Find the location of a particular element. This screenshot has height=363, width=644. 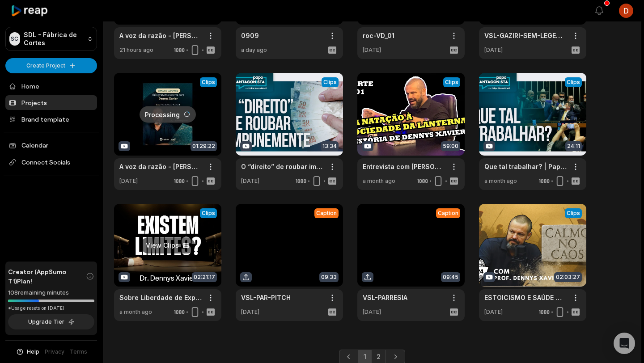

button: Create Project is located at coordinates (51, 66).